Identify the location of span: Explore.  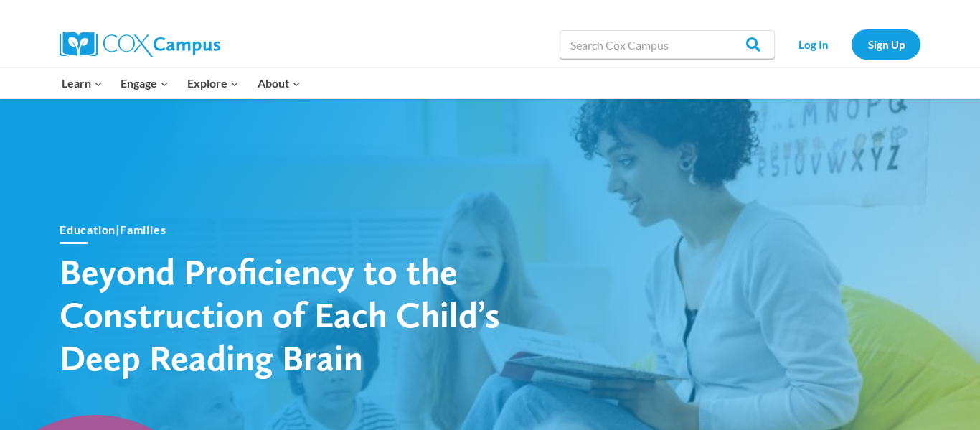
(213, 83).